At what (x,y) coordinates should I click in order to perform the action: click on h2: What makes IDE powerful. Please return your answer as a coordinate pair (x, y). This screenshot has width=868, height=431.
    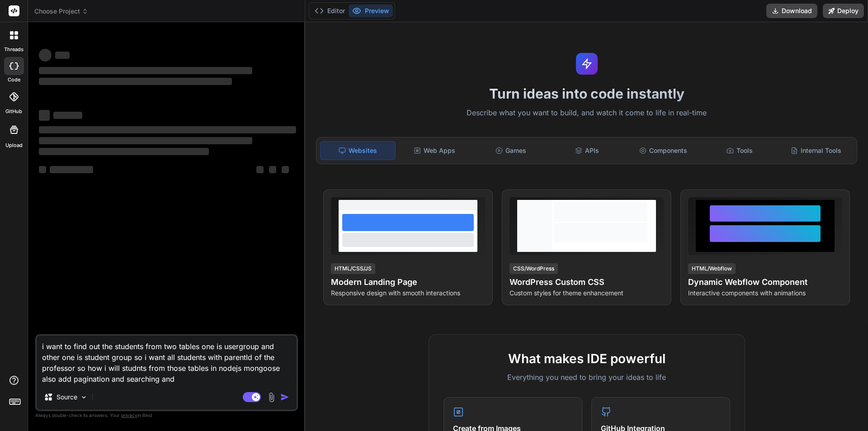
    Looking at the image, I should click on (587, 359).